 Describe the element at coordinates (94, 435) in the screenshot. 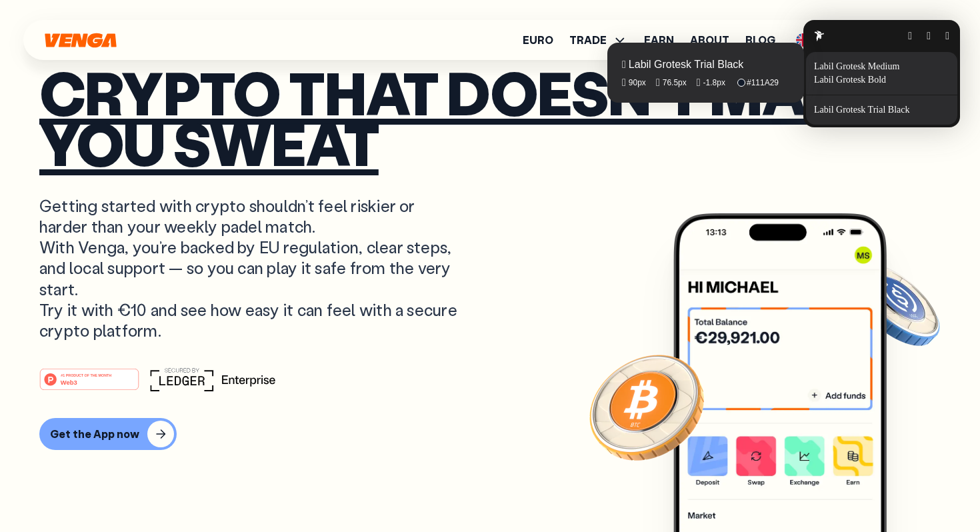

I see `div: Get the App now` at that location.